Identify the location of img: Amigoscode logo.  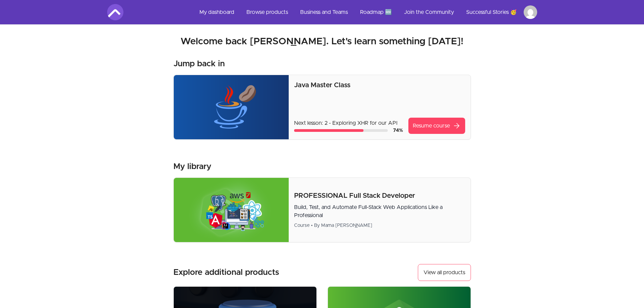
(116, 12).